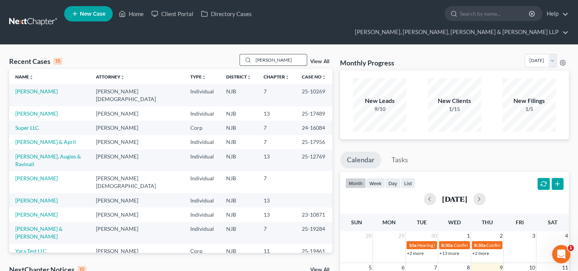 The height and width of the screenshot is (271, 578). I want to click on a: Tasks, so click(400, 160).